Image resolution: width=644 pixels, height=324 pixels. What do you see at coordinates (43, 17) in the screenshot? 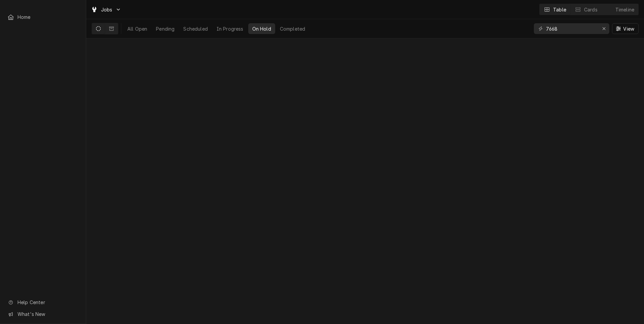
I see `a: Home` at bounding box center [43, 17].